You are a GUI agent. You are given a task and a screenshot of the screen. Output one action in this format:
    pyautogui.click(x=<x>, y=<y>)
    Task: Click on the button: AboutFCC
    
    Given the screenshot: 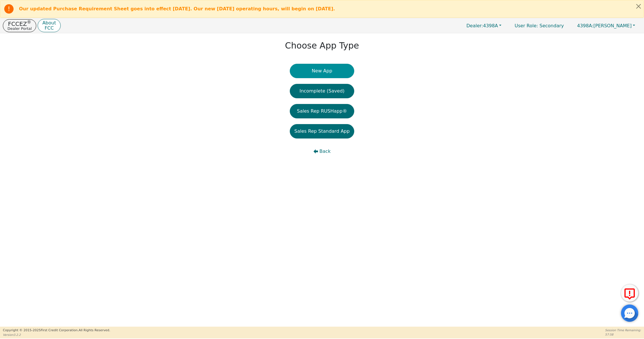 What is the action you would take?
    pyautogui.click(x=49, y=26)
    